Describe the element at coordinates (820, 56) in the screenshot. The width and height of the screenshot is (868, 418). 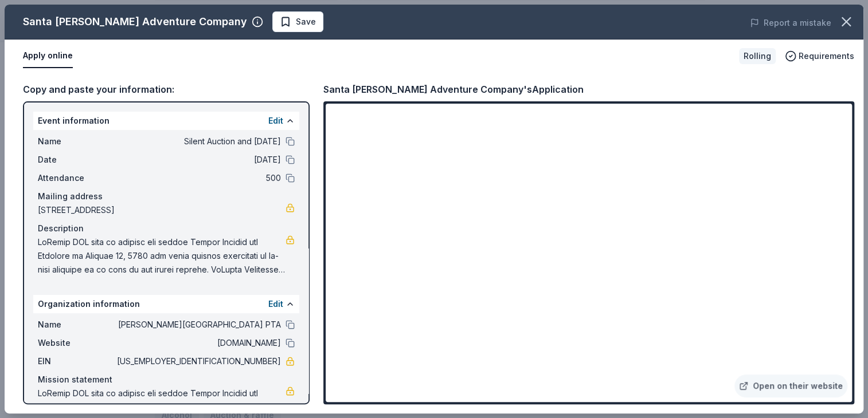
I see `button: Requirements` at that location.